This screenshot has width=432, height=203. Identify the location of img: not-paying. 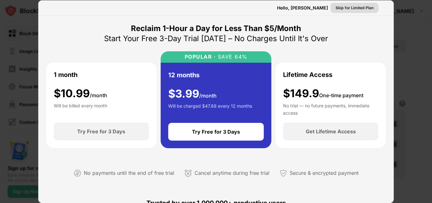
(78, 173).